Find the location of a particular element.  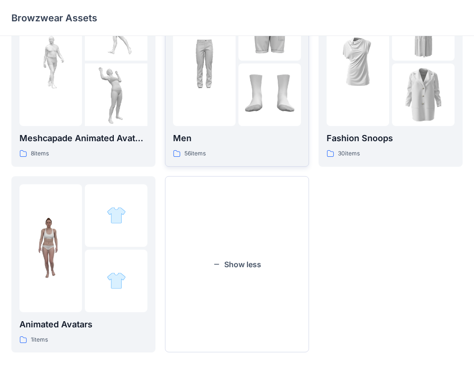

p: 56 items is located at coordinates (195, 153).